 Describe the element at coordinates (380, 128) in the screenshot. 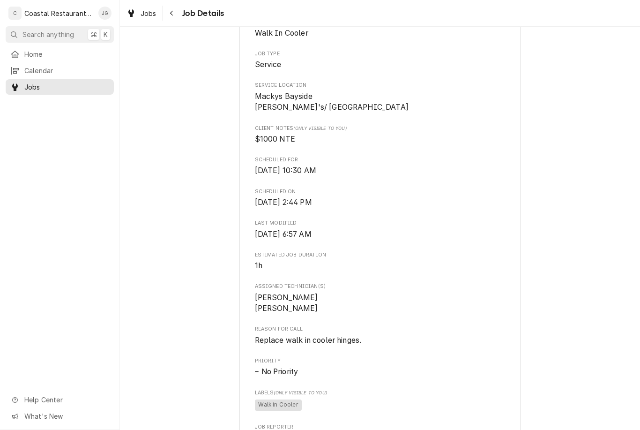

I see `span: Client Notes` at that location.